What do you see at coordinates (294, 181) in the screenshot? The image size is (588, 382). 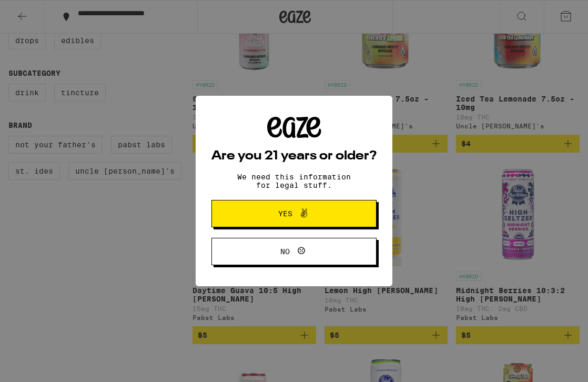 I see `p: We need this information for legal stuff.` at bounding box center [294, 181].